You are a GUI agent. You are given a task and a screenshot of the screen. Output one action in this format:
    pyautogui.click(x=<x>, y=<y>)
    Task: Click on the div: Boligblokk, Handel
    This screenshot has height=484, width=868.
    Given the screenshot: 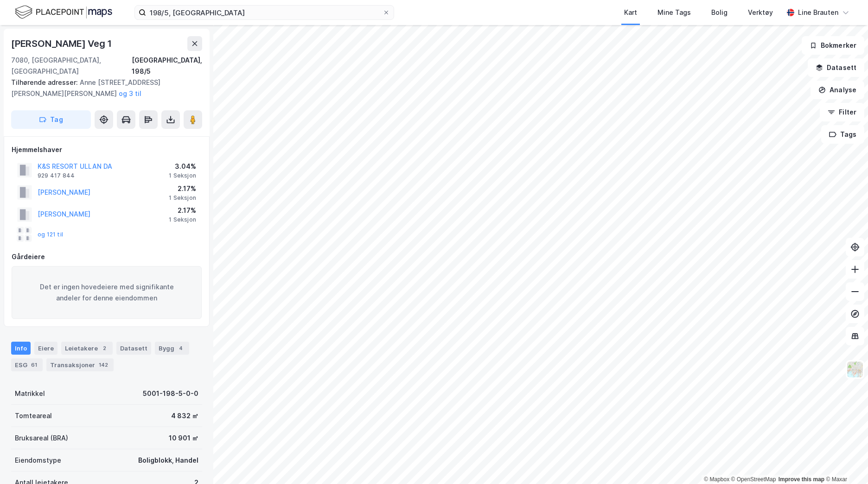 What is the action you would take?
    pyautogui.click(x=168, y=460)
    